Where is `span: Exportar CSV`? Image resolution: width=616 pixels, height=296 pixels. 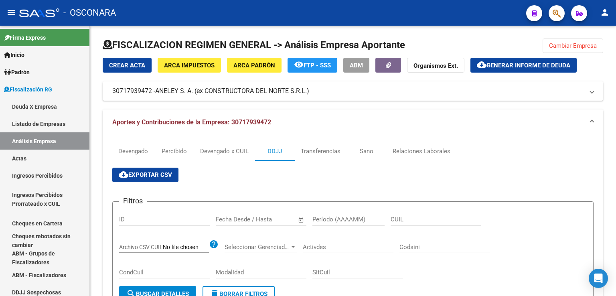 span: Exportar CSV is located at coordinates (145, 175).